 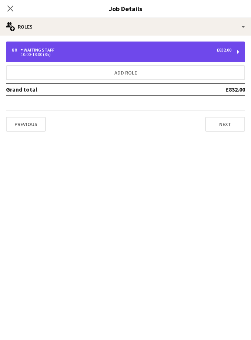 I want to click on div: 8 x, so click(x=16, y=50).